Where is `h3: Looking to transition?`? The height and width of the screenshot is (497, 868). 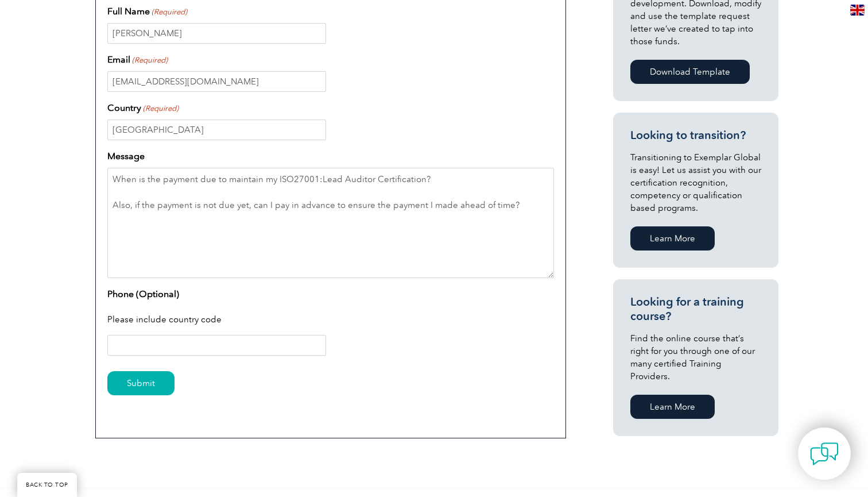
h3: Looking to transition? is located at coordinates (696, 135).